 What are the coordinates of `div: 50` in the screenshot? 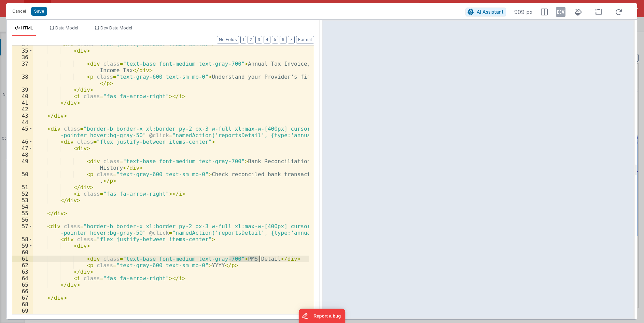 It's located at (23, 178).